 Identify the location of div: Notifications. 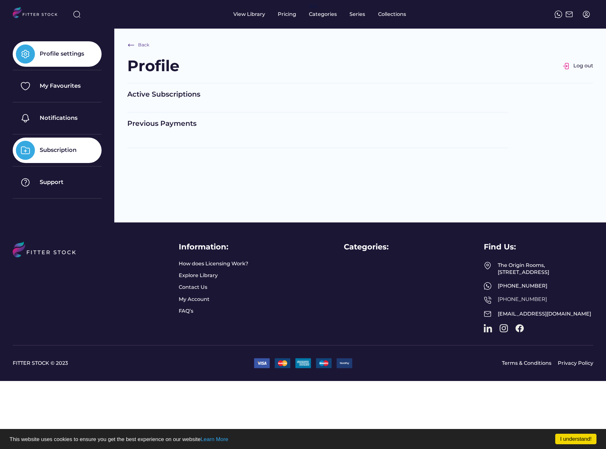
(58, 118).